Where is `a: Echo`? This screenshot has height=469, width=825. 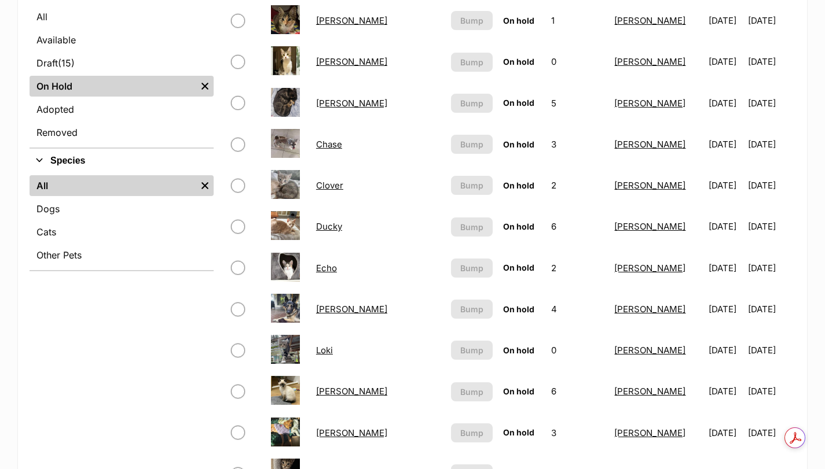 a: Echo is located at coordinates (326, 268).